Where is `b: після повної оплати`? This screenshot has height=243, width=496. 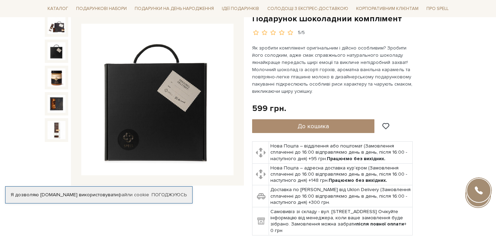
b: після повної оплати is located at coordinates (380, 224).